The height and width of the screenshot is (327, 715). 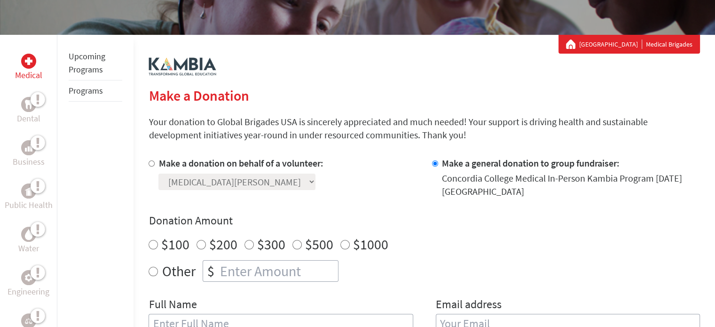 I want to click on div: Business, so click(x=29, y=148).